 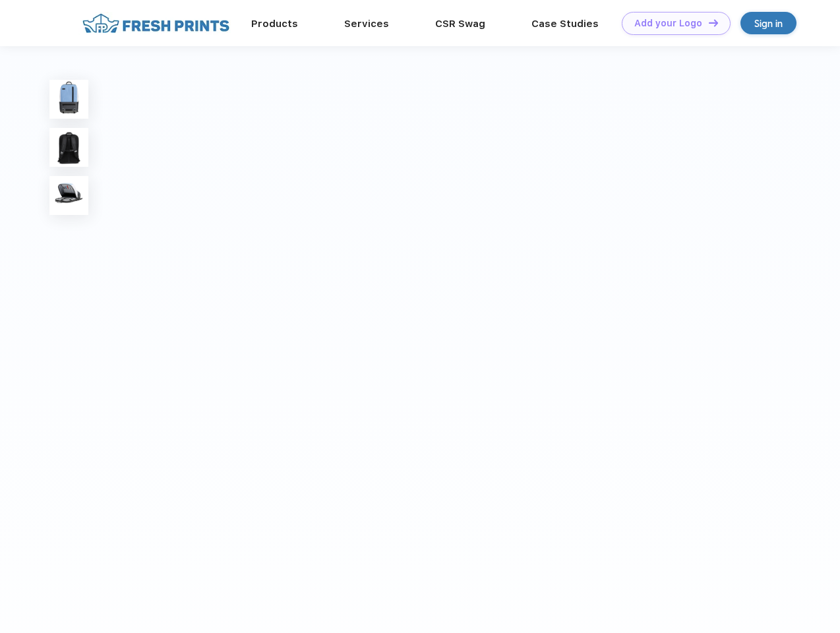 I want to click on div: Sign in, so click(x=768, y=23).